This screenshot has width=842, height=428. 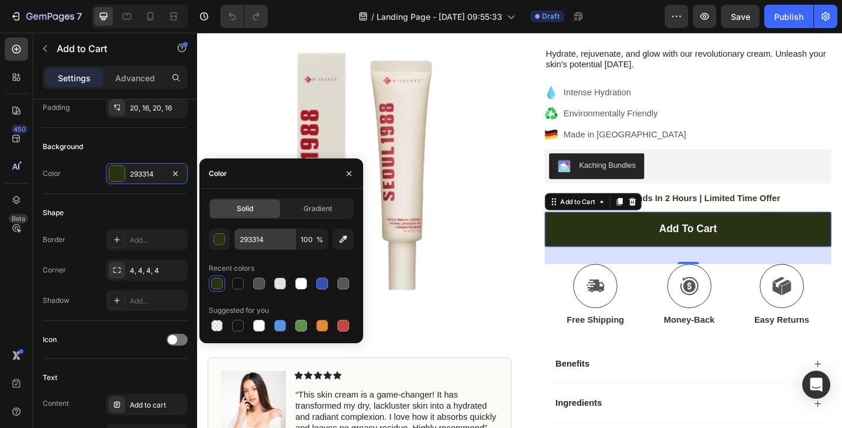 What do you see at coordinates (245, 209) in the screenshot?
I see `span: Solid` at bounding box center [245, 209].